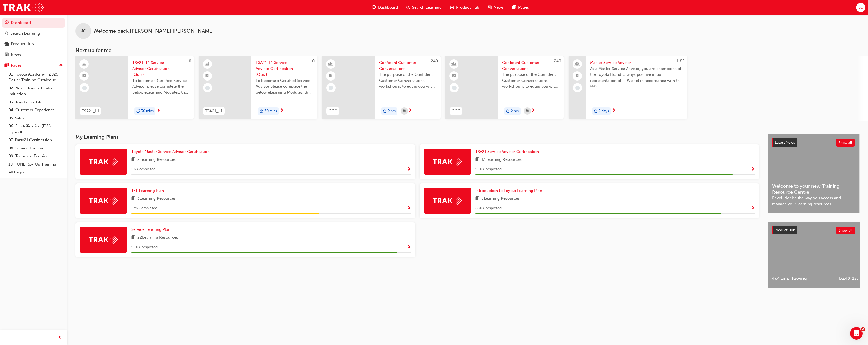 The height and width of the screenshot is (345, 868). Describe the element at coordinates (489, 208) in the screenshot. I see `span: 88 % Completed` at that location.